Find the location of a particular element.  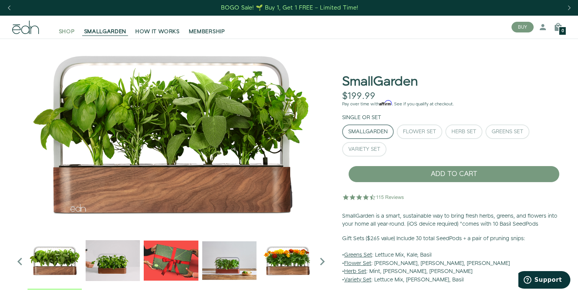

span: Support is located at coordinates (30, 9).